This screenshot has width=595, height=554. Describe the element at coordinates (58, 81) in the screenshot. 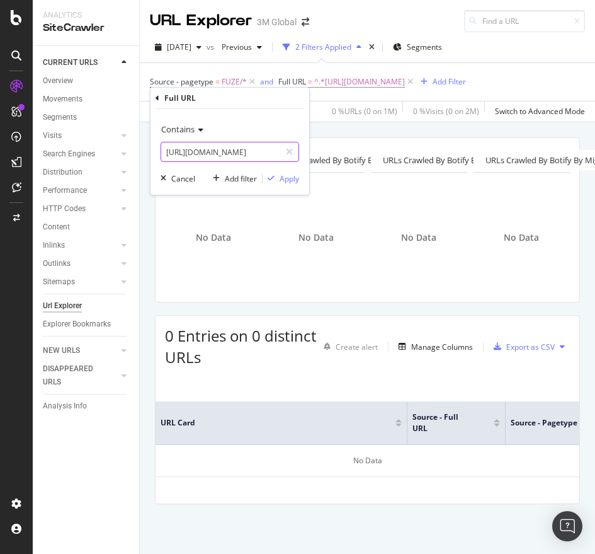

I see `div: Overview` at that location.